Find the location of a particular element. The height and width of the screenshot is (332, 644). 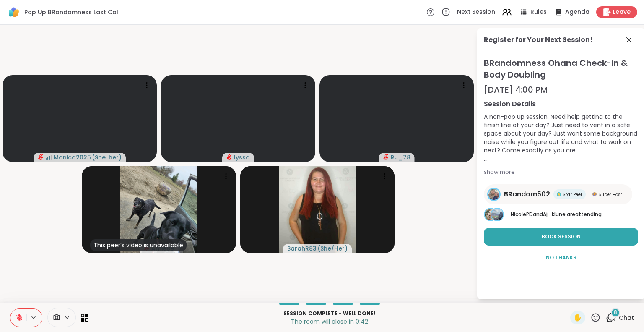

img: ShareWell Logomark is located at coordinates (14, 12).